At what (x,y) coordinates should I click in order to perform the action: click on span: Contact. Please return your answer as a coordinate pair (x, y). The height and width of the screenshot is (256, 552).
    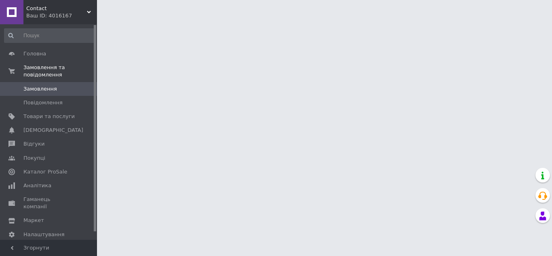
    Looking at the image, I should click on (57, 8).